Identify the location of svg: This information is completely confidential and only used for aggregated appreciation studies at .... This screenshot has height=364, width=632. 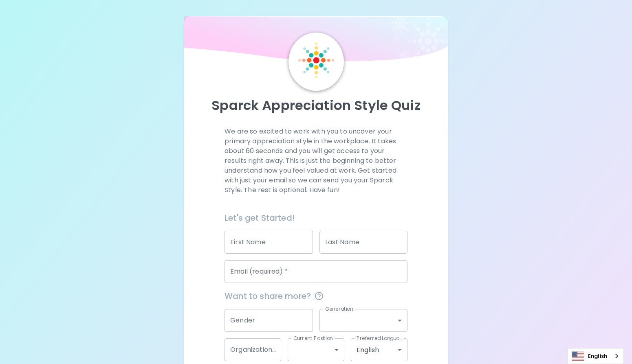
(319, 296).